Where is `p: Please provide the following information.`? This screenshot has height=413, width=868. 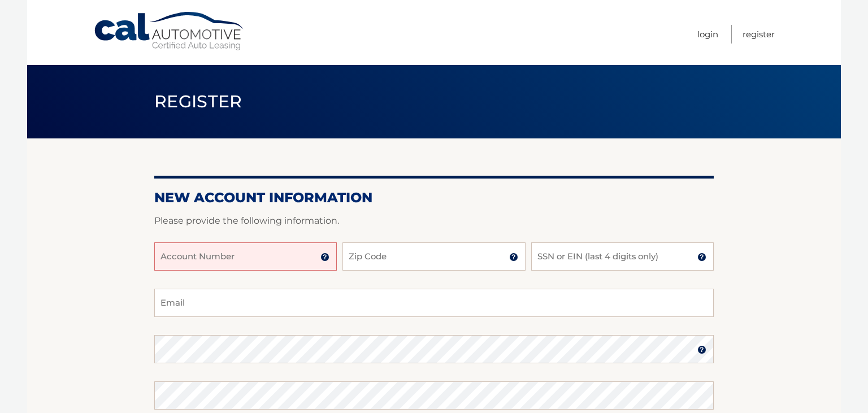 p: Please provide the following information. is located at coordinates (434, 221).